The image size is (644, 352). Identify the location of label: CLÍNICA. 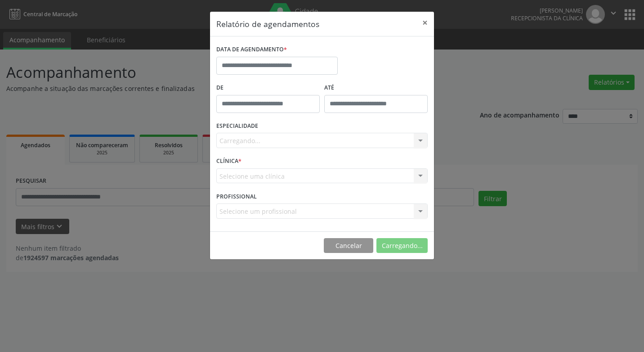
(229, 161).